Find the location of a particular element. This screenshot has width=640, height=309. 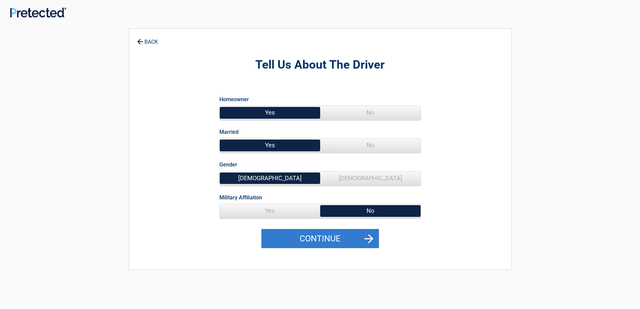

label: Married is located at coordinates (229, 132).